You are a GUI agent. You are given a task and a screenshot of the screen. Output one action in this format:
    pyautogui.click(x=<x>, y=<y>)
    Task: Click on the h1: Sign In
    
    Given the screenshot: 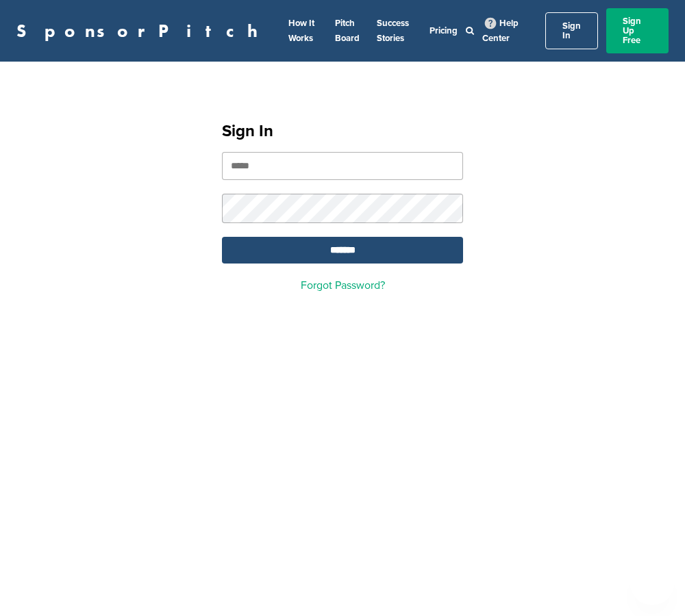 What is the action you would take?
    pyautogui.click(x=342, y=132)
    